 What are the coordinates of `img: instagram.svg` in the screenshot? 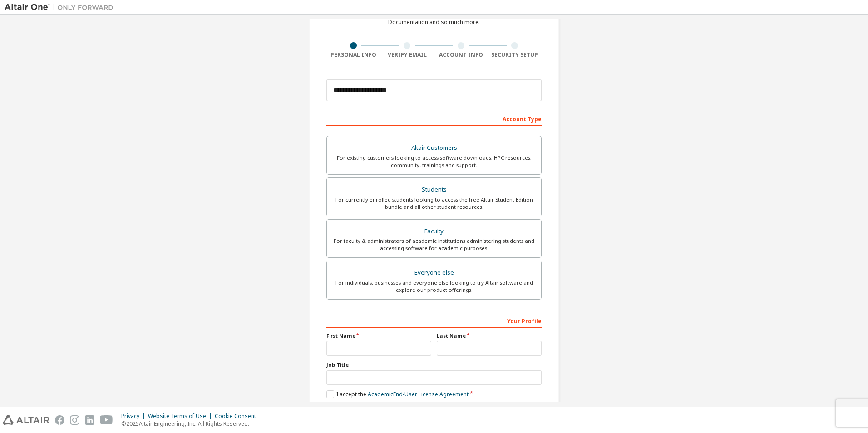 It's located at (75, 420).